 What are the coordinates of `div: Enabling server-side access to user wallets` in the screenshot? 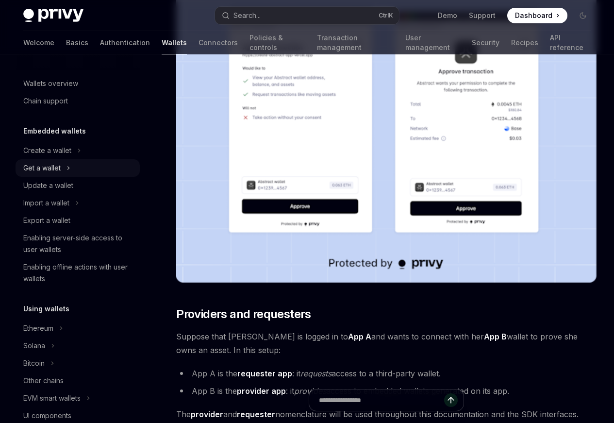 It's located at (79, 244).